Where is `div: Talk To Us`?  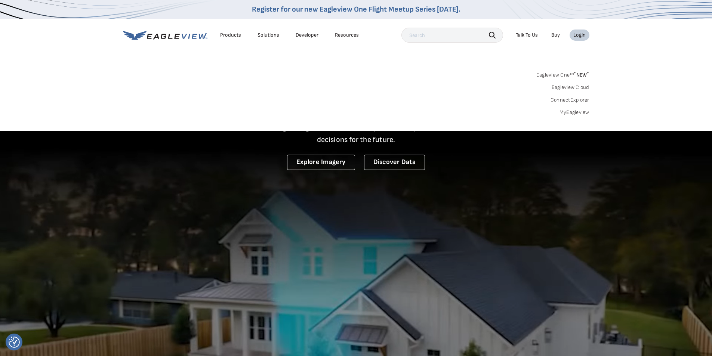 div: Talk To Us is located at coordinates (527, 35).